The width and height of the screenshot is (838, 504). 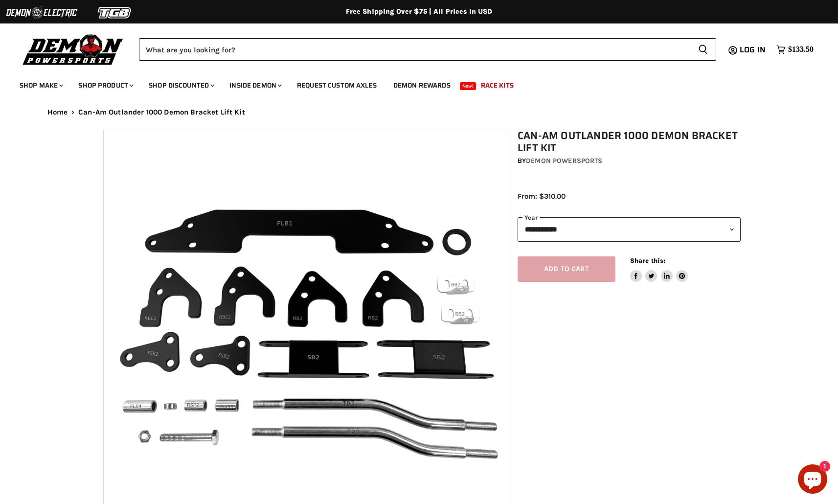 I want to click on img: TGB Logo 2, so click(x=115, y=13).